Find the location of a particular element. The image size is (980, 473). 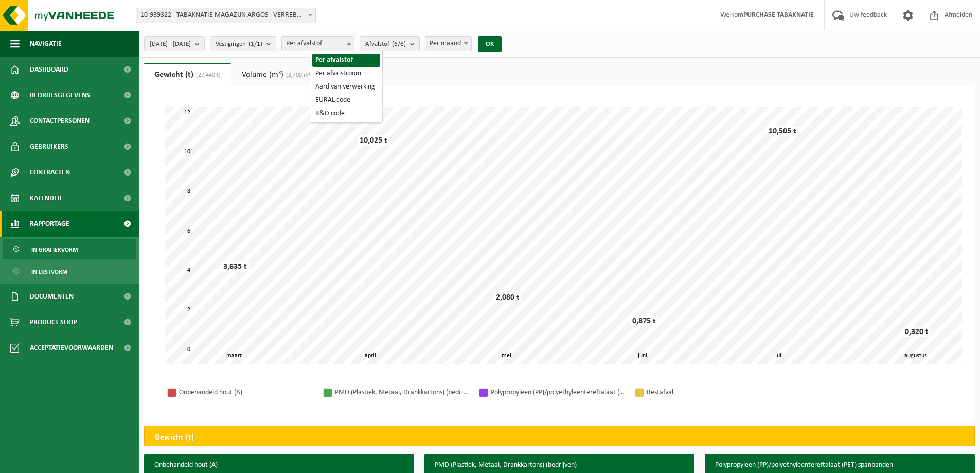

span: (27,440 t) is located at coordinates (207, 75).